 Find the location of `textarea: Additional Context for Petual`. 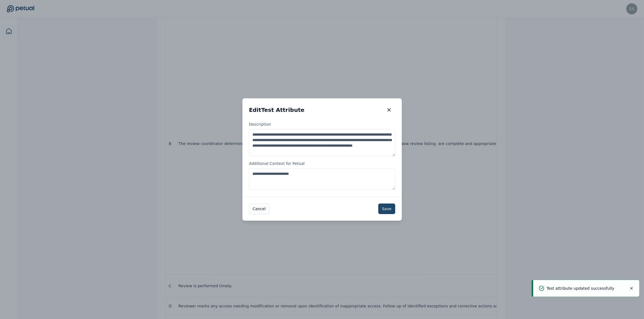

textarea: Additional Context for Petual is located at coordinates (322, 179).